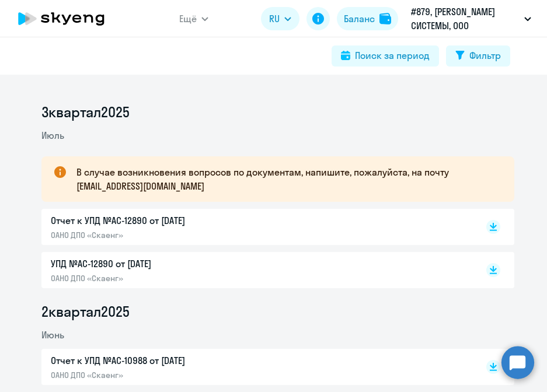 Image resolution: width=547 pixels, height=392 pixels. Describe the element at coordinates (385, 18) in the screenshot. I see `img: balance` at that location.